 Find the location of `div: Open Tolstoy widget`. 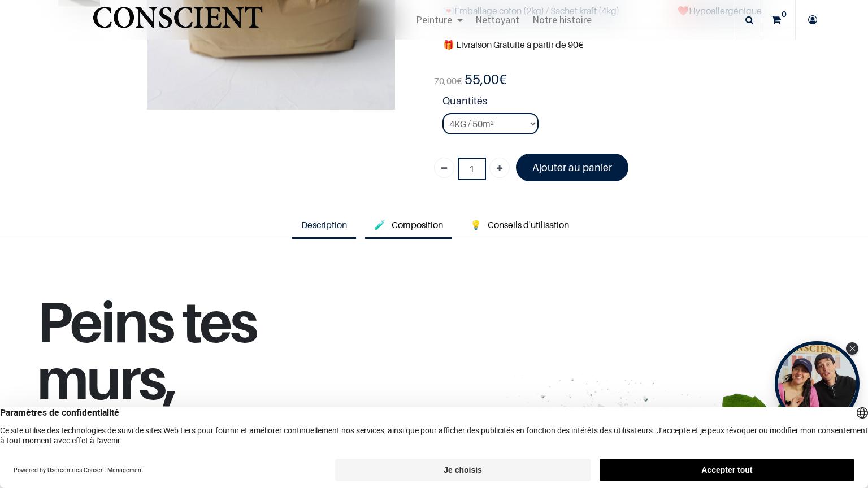

div: Open Tolstoy widget is located at coordinates (817, 384).